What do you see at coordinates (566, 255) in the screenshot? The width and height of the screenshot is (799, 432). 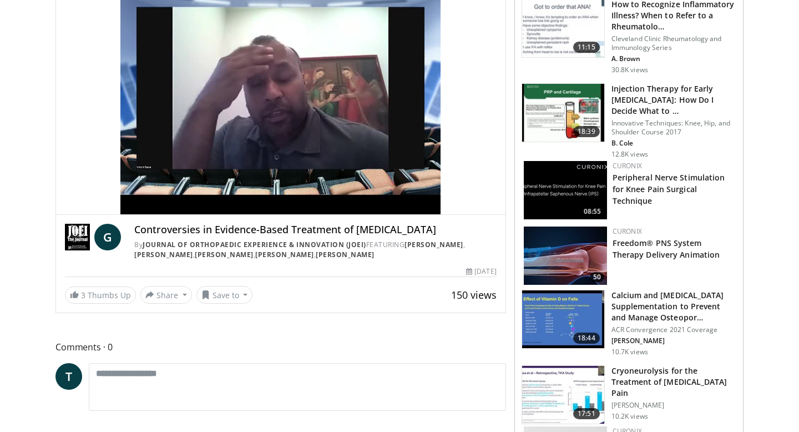 I see `img: daebadec-4858-4570-aa7a-a8db1aaa9d1a.150x105_q85_crop-smart_upscale.jpg` at bounding box center [566, 255].